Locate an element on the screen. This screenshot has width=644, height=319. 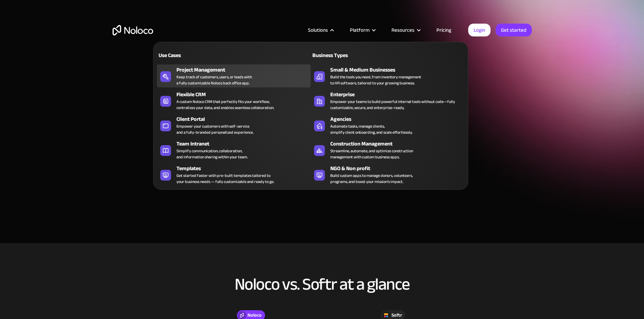
h2: Noloco vs. Softr at a glance is located at coordinates (322, 284).